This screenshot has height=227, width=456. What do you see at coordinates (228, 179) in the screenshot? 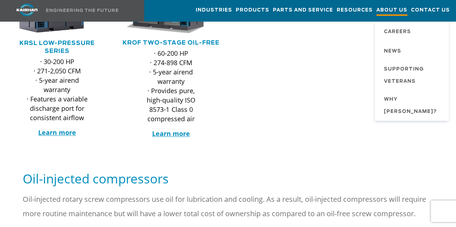
I see `h5: Oil-injected compressors` at bounding box center [228, 179].